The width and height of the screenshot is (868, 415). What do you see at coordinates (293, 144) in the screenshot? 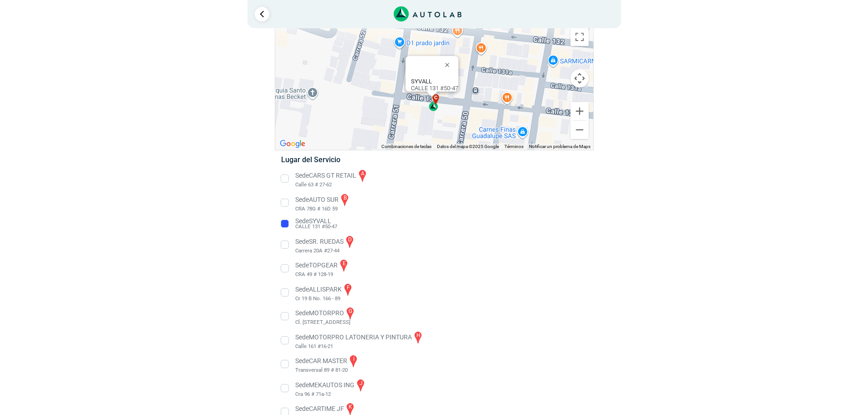
I see `img: Google` at bounding box center [293, 144].